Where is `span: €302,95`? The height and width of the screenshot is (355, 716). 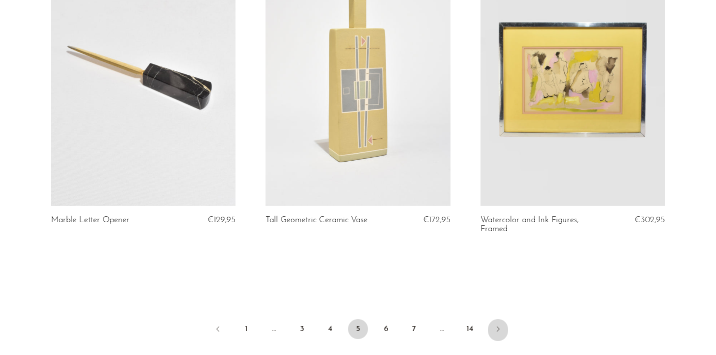
span: €302,95 is located at coordinates (649, 220).